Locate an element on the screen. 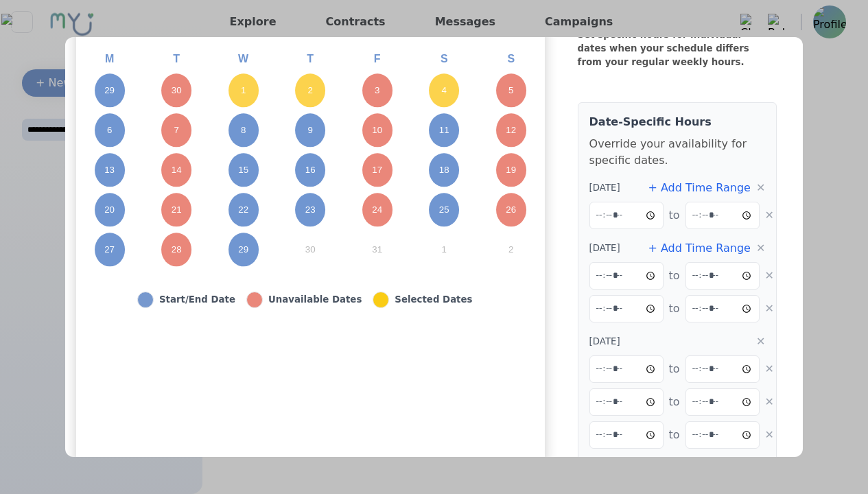  div: Selected Dates is located at coordinates (433, 300).